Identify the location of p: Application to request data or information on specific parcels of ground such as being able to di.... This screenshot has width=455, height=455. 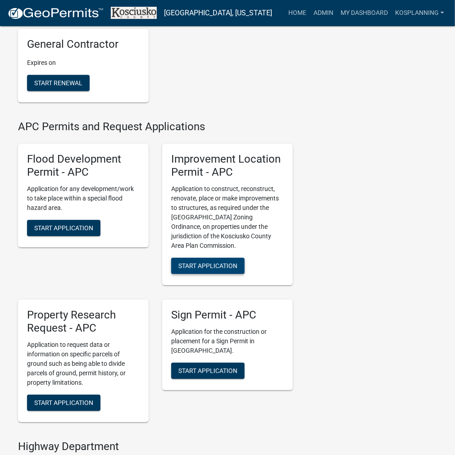
(83, 363).